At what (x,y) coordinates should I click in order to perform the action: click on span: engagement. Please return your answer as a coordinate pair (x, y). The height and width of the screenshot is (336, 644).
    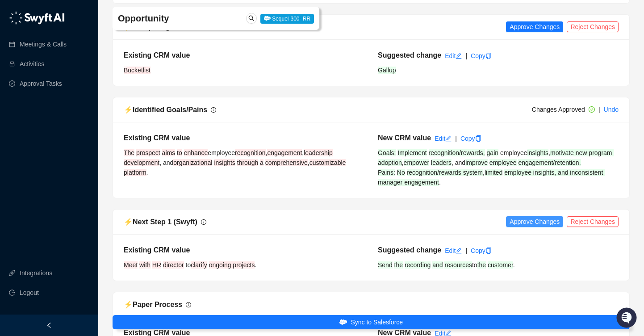
    Looking at the image, I should click on (284, 153).